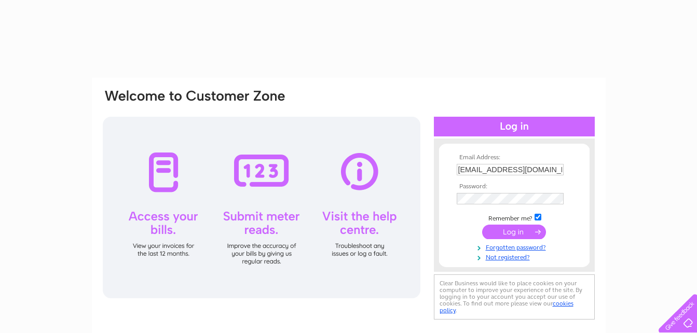 The image size is (697, 333). What do you see at coordinates (514, 232) in the screenshot?
I see `input: Submit` at bounding box center [514, 232].